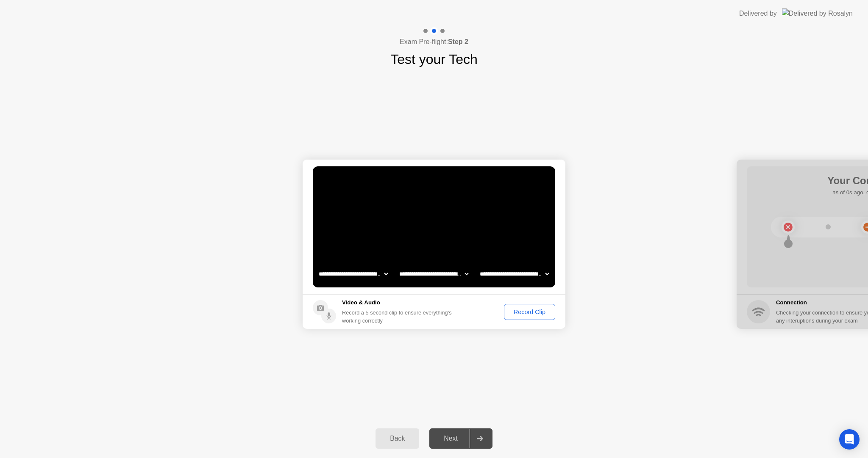 Image resolution: width=868 pixels, height=458 pixels. I want to click on button: Record Clip, so click(529, 312).